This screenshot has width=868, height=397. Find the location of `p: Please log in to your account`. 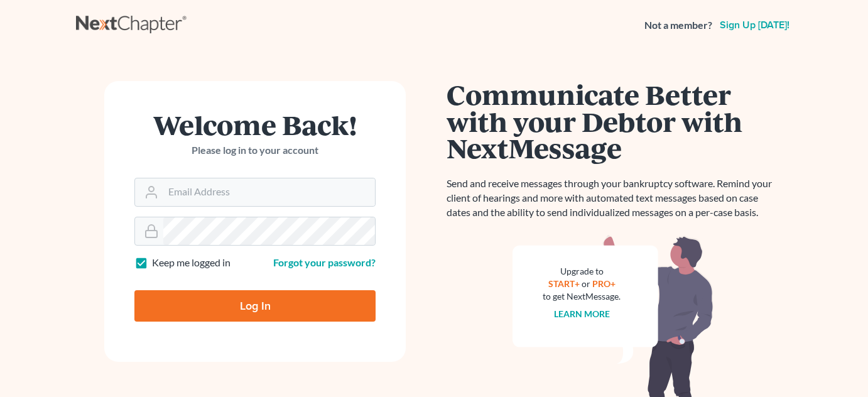

p: Please log in to your account is located at coordinates (255, 150).